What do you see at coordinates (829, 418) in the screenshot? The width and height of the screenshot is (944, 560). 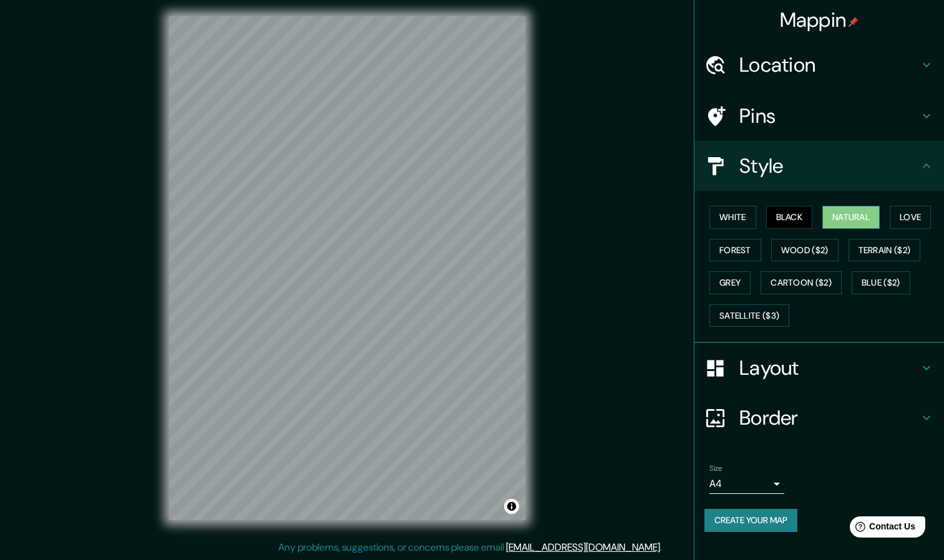 I see `h4: Border` at bounding box center [829, 418].